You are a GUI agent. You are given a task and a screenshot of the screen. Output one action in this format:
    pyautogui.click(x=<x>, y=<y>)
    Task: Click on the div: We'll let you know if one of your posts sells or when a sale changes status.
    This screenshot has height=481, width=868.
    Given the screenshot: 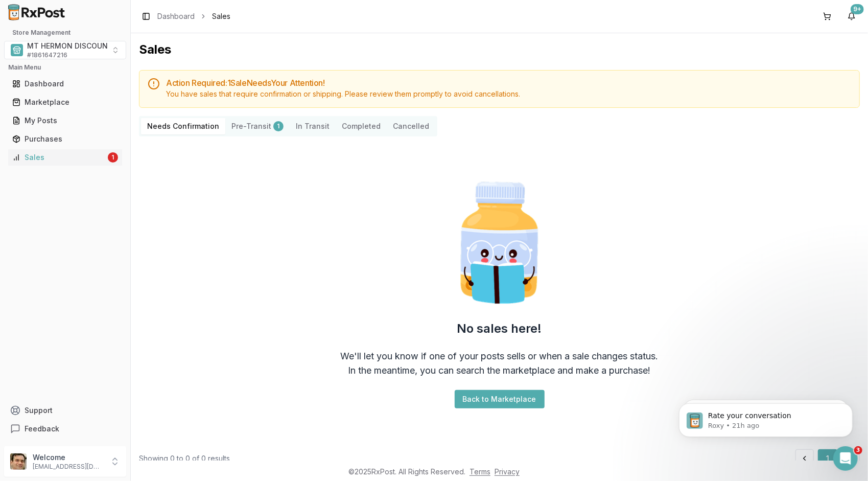 What is the action you would take?
    pyautogui.click(x=500, y=356)
    